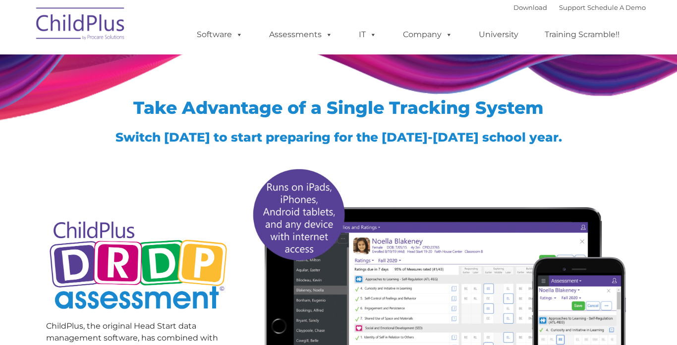 Image resolution: width=677 pixels, height=345 pixels. What do you see at coordinates (339, 108) in the screenshot?
I see `span: Take Advantage of a Single Tracking System` at bounding box center [339, 108].